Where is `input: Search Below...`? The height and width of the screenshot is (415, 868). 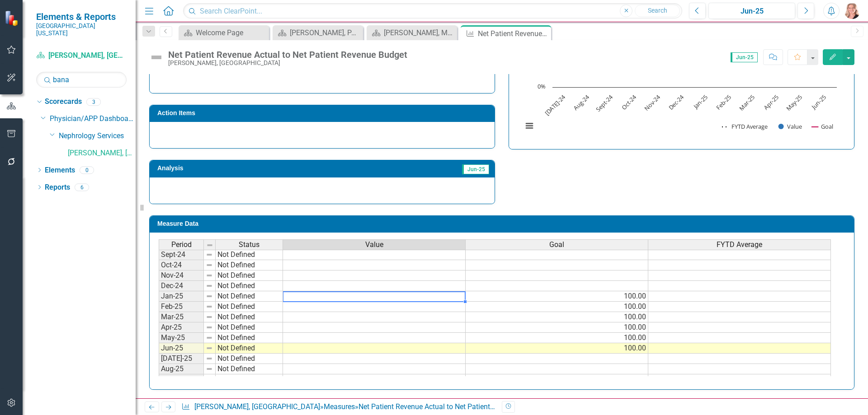 input: Search Below... is located at coordinates (81, 79).